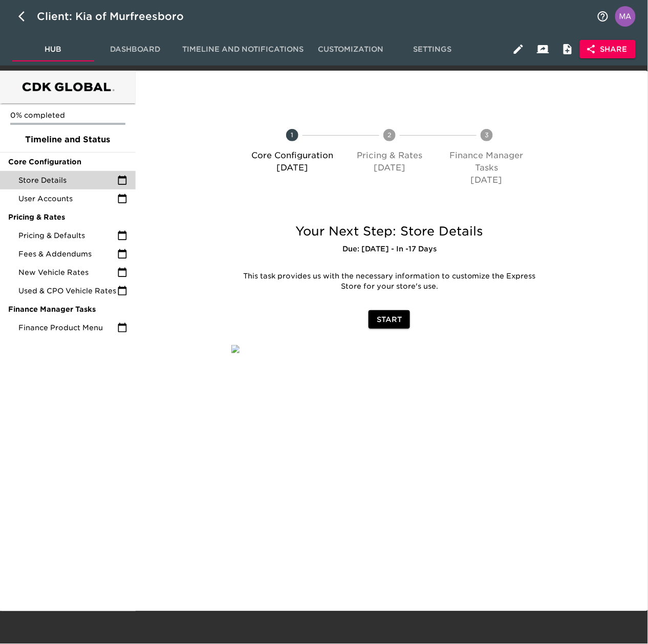  I want to click on span: Core Configuration, so click(68, 162).